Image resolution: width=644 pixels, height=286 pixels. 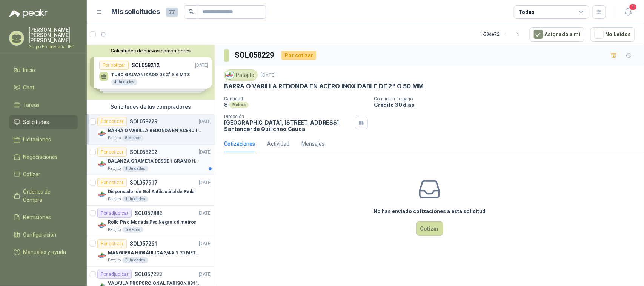 What do you see at coordinates (507, 105) in the screenshot?
I see `p: Crédito 30 días` at bounding box center [507, 105].